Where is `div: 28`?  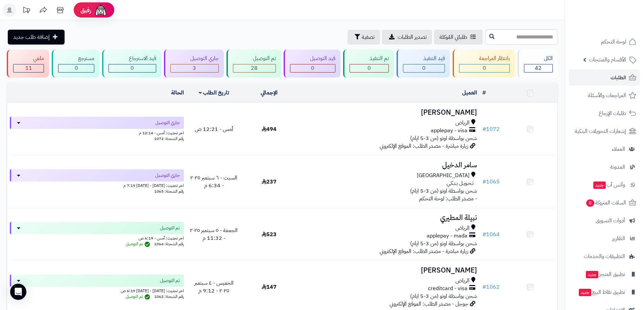 div: 28 is located at coordinates (254, 68).